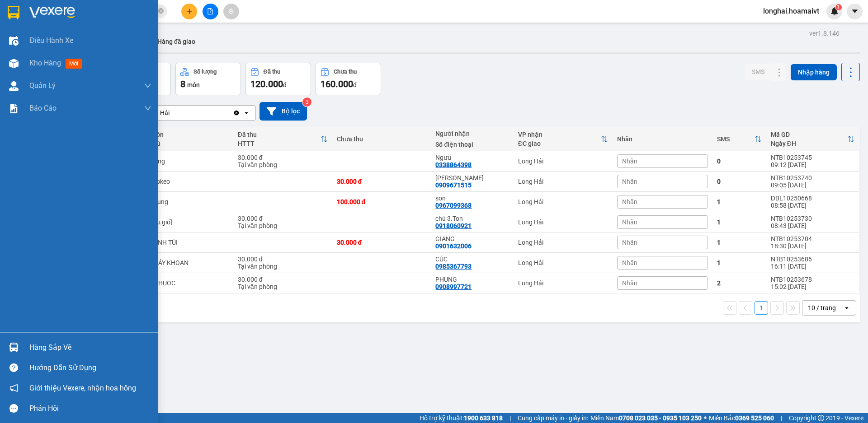 The height and width of the screenshot is (423, 868). I want to click on div: 93 NTB Q1, so click(109, 18).